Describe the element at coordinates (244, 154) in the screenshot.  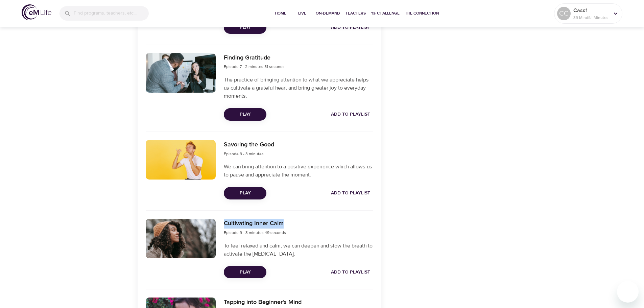
I see `span: Episode 8 - 3 minutes` at that location.